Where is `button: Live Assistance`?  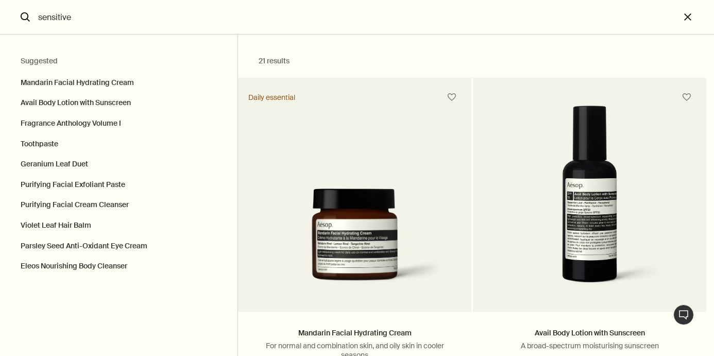
button: Live Assistance is located at coordinates (684, 315).